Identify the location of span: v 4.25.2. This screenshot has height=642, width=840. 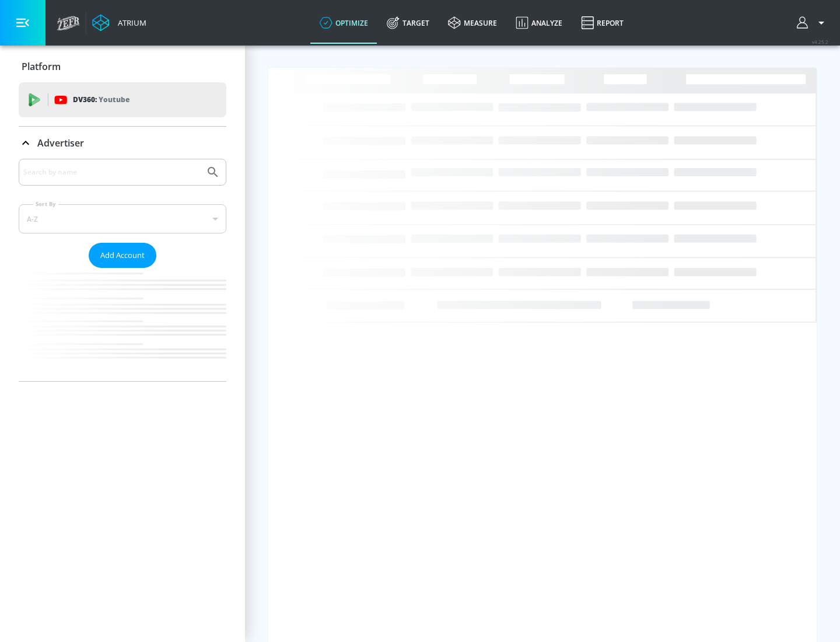
(820, 41).